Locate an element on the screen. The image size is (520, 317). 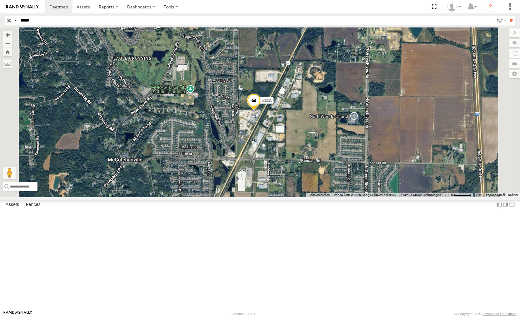
div: Miky Transport is located at coordinates (454, 7).